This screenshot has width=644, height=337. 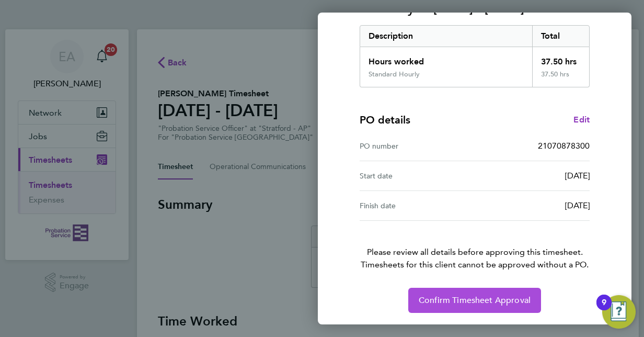 I want to click on p: Please review all details before approving this timesheet., so click(x=475, y=246).